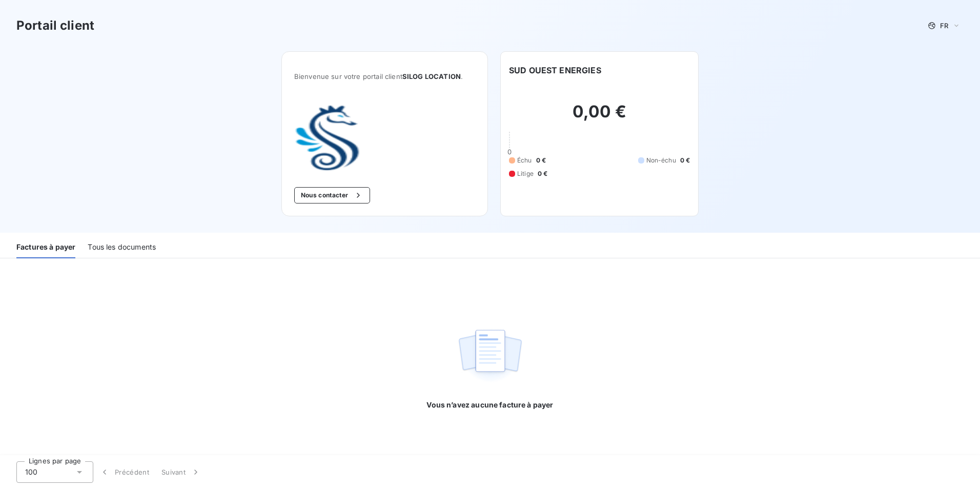 The width and height of the screenshot is (980, 489). Describe the element at coordinates (45, 247) in the screenshot. I see `div: Factures à payer` at that location.